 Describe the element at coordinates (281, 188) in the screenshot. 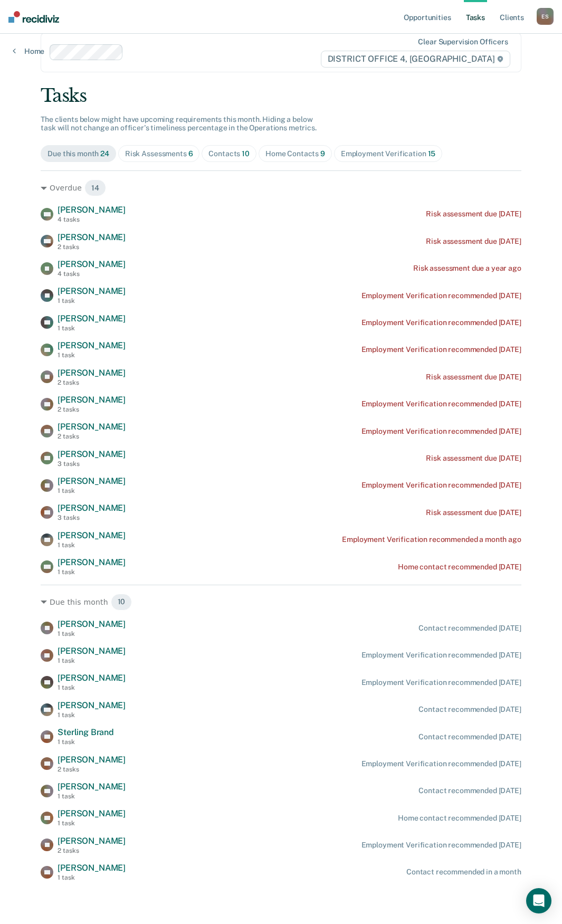

I see `div: Overdue 14` at that location.